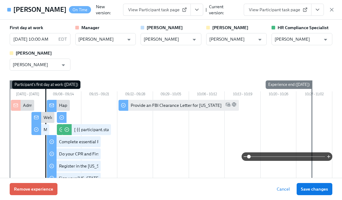 The image size is (342, 200). I want to click on span: Remove experience, so click(34, 189).